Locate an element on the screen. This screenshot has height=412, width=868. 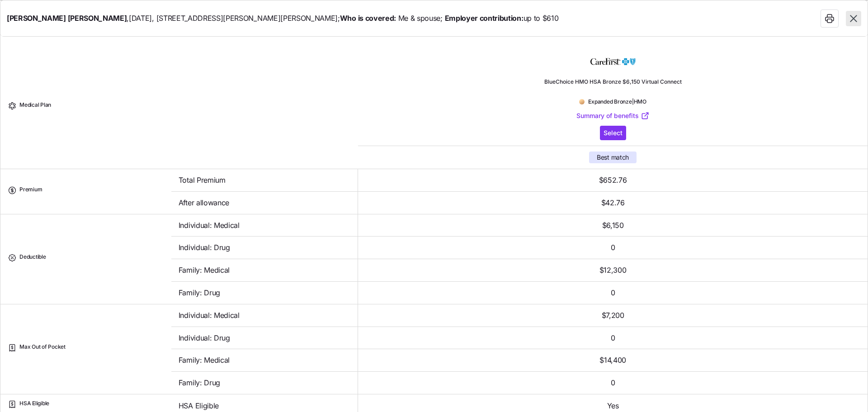
span: $6,150 is located at coordinates (613, 225).